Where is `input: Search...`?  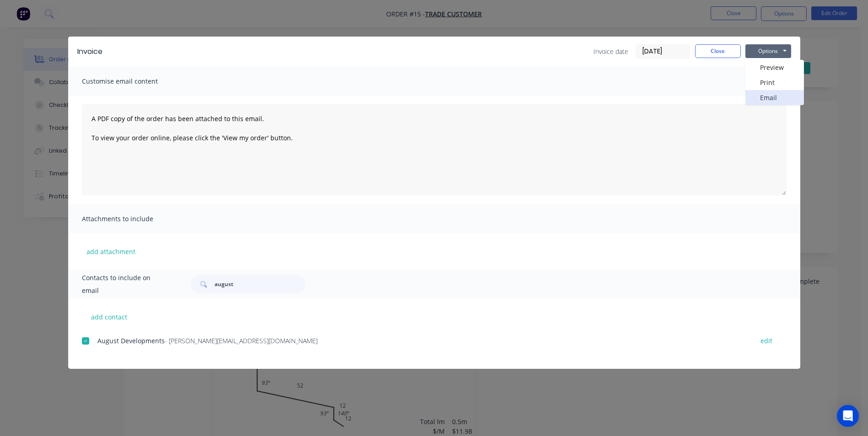
input: Search... is located at coordinates (260, 285).